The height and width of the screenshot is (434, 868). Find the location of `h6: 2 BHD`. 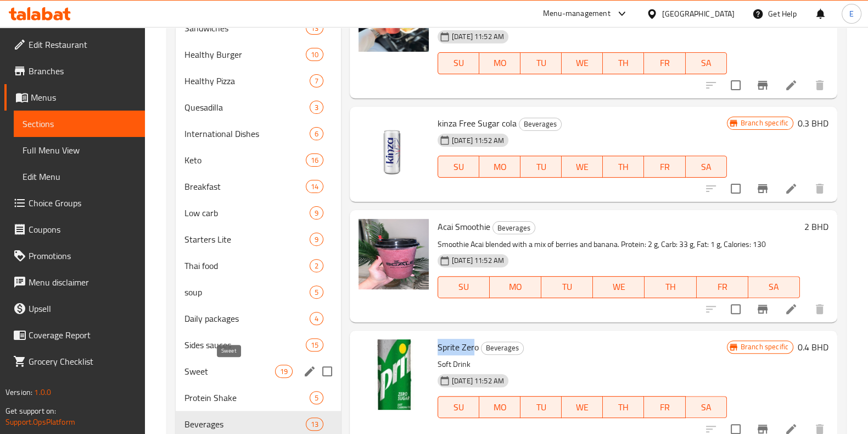

h6: 2 BHD is located at coordinates (816, 227).